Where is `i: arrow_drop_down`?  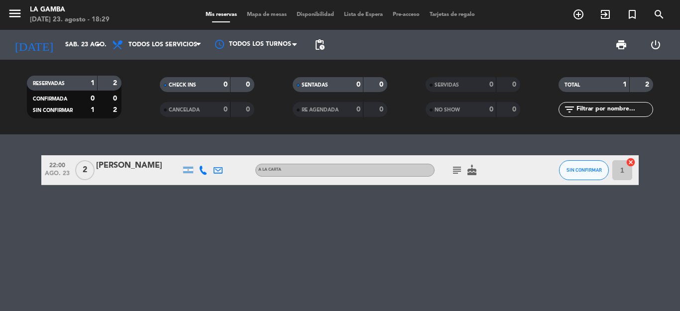
i: arrow_drop_down is located at coordinates (99, 45).